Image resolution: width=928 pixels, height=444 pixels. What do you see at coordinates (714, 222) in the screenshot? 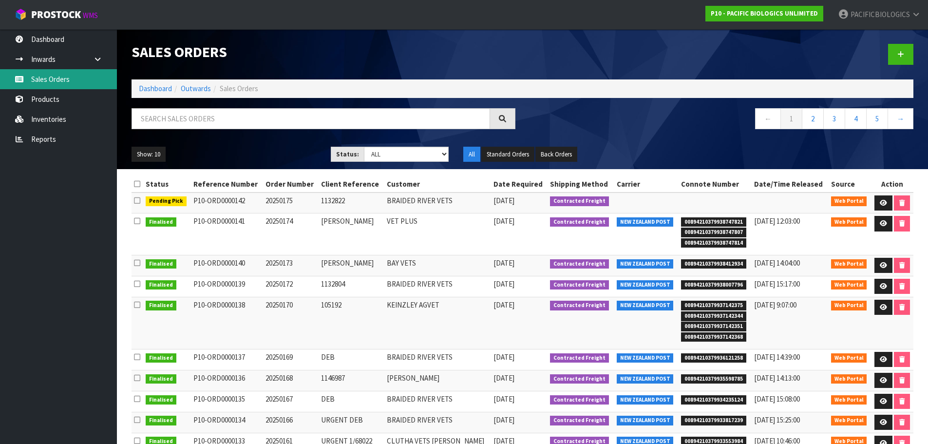
I see `span: 00894210379938747821` at bounding box center [714, 222].